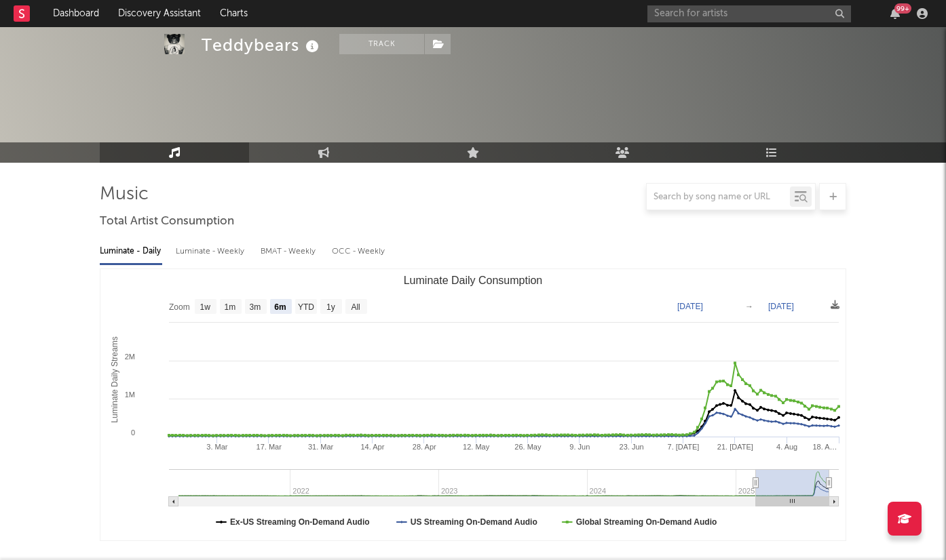  What do you see at coordinates (647, 522) in the screenshot?
I see `text: Global Streaming On-Demand Audio` at bounding box center [647, 522].